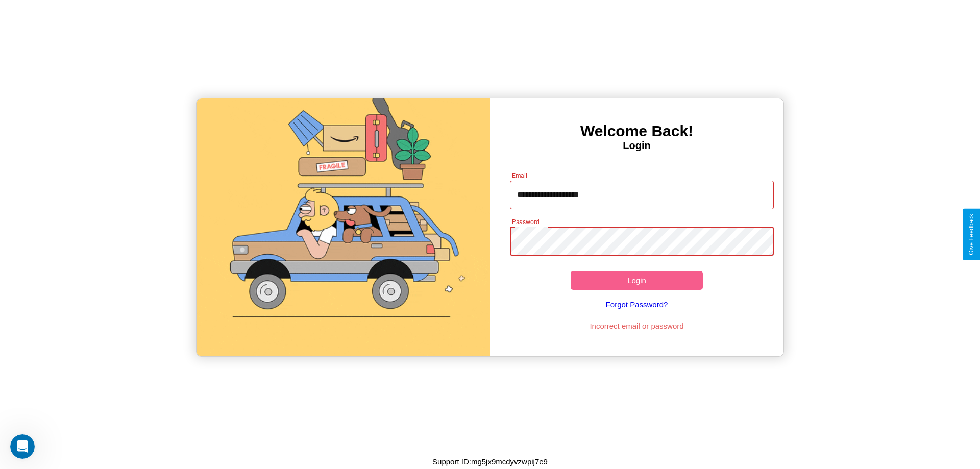  Describe the element at coordinates (971, 234) in the screenshot. I see `div: Give Feedback` at that location.